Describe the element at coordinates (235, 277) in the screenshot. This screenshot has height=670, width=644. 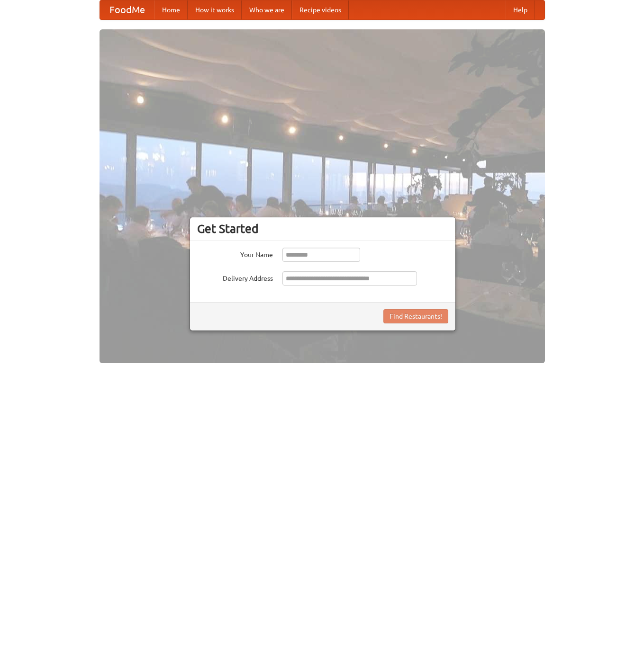
I see `label: Delivery Address` at that location.